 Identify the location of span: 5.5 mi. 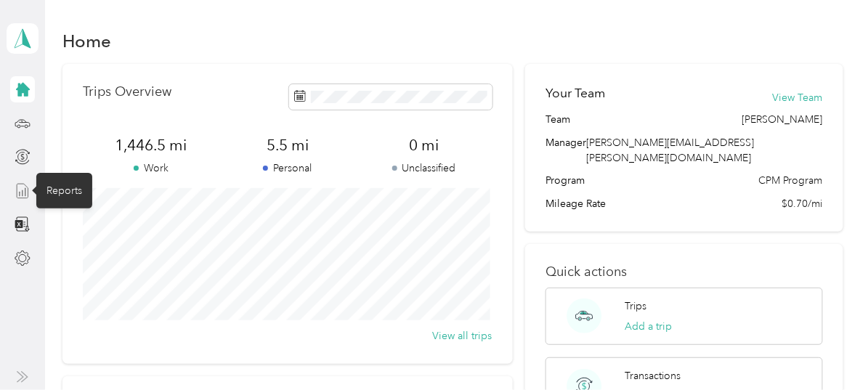
(287, 145).